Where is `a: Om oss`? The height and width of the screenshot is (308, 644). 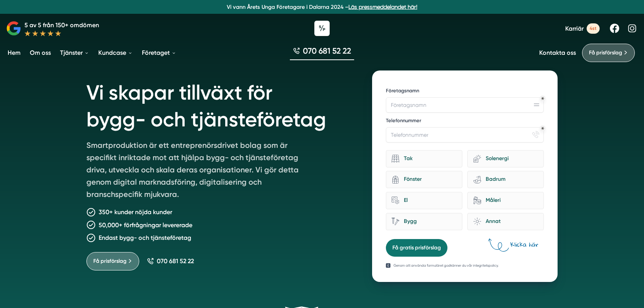
a: Om oss is located at coordinates (40, 53).